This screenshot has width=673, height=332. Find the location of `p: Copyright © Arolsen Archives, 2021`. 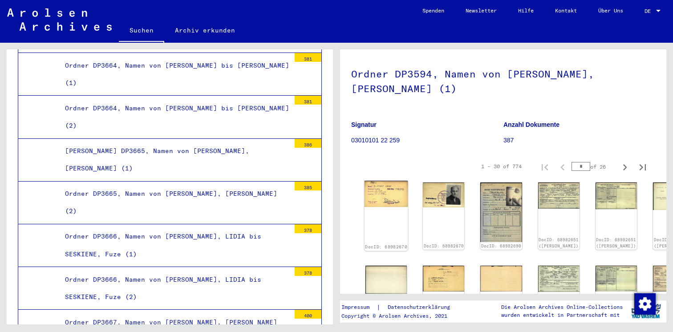

p: Copyright © Arolsen Archives, 2021 is located at coordinates (401, 316).